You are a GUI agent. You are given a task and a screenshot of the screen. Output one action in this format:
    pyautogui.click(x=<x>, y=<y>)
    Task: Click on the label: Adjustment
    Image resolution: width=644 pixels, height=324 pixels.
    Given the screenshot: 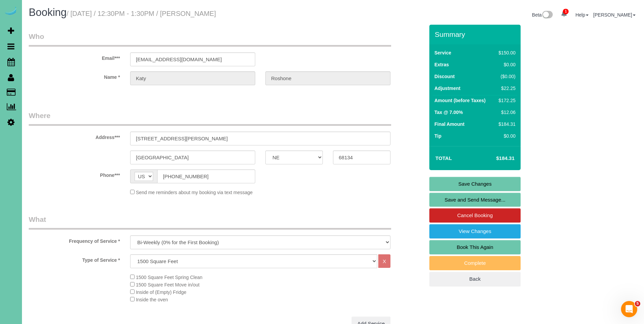 What is the action you would take?
    pyautogui.click(x=447, y=88)
    